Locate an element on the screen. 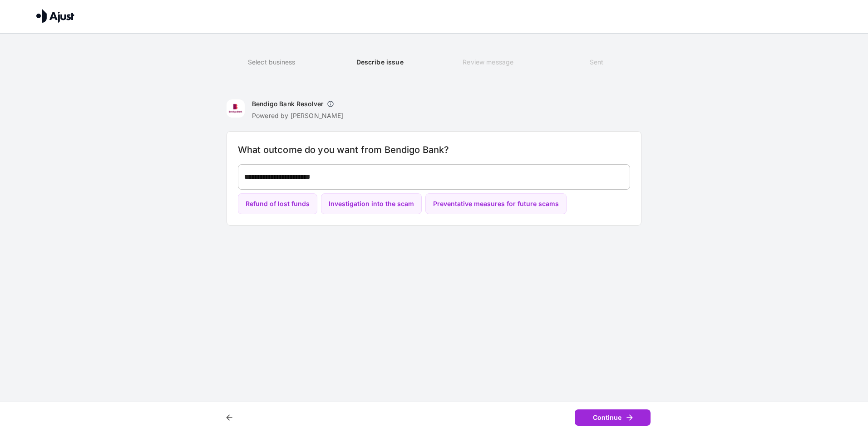 The height and width of the screenshot is (433, 868). h6: What outcome do you want from Bendigo Bank? is located at coordinates (434, 150).